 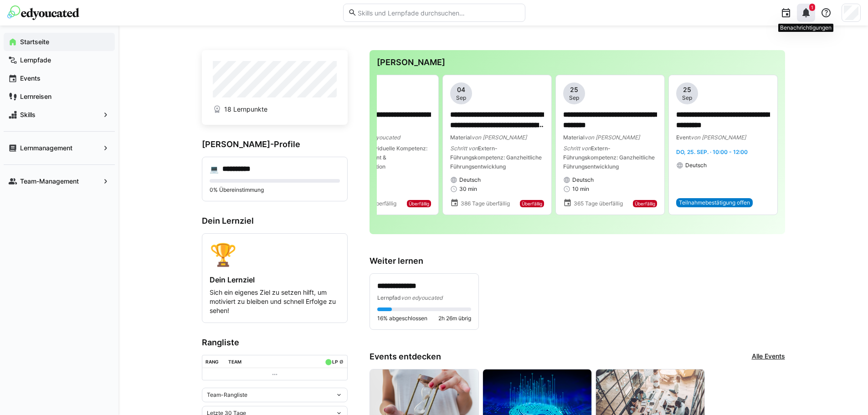 I want to click on span: Event, so click(x=683, y=137).